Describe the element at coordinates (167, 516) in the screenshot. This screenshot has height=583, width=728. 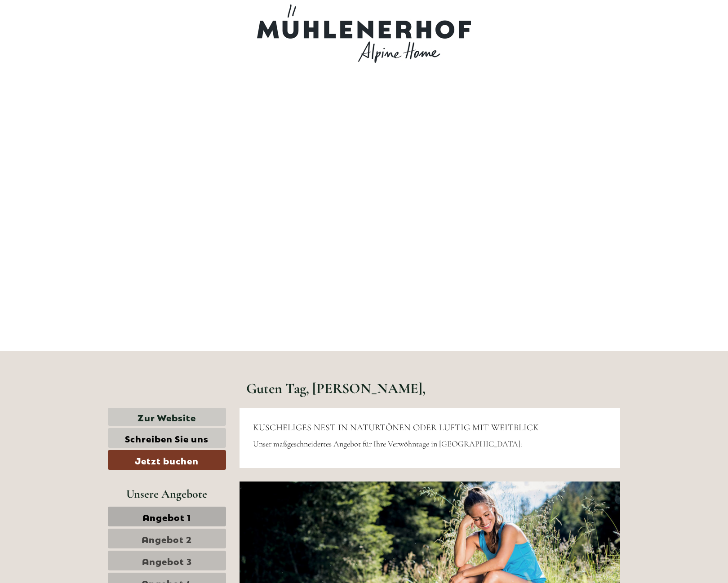
I see `span: Angebot 1` at that location.